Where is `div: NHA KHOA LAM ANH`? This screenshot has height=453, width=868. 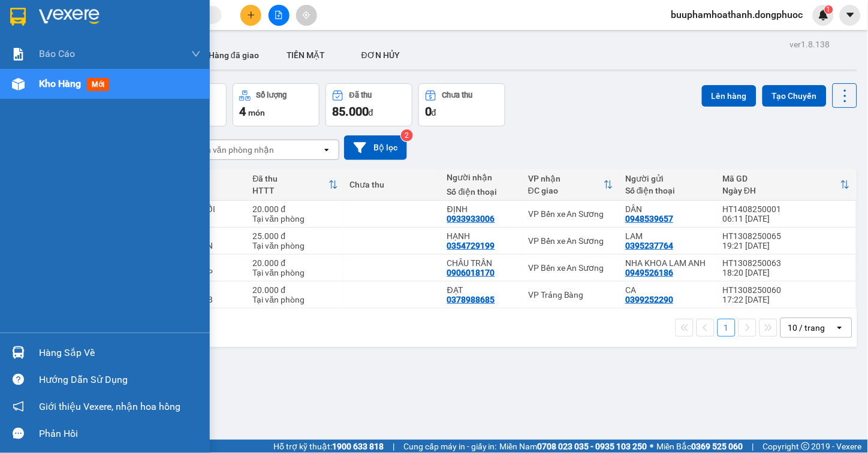
div: NHA KHOA LAM ANH is located at coordinates (668, 264).